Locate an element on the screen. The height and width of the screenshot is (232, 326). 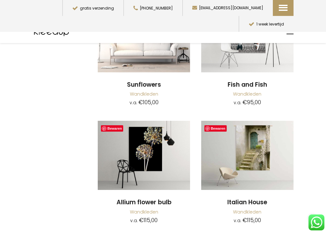
h2: Sunflowers is located at coordinates (144, 85).